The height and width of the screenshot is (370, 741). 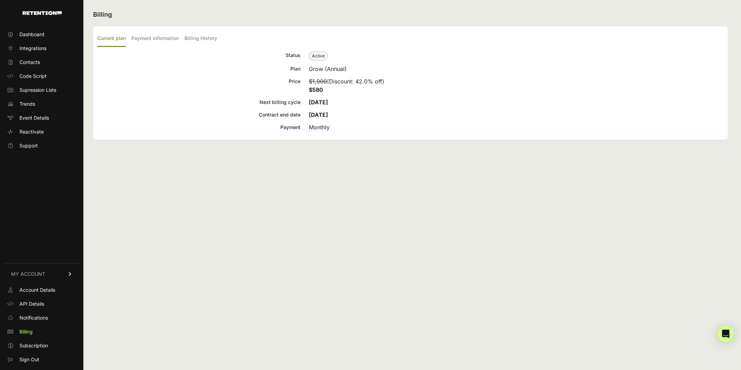 What do you see at coordinates (42, 332) in the screenshot?
I see `a: Billing` at bounding box center [42, 332].